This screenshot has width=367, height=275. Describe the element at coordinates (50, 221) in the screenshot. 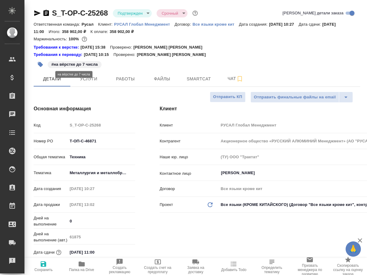

I see `p: Дней на выполнение` at that location.